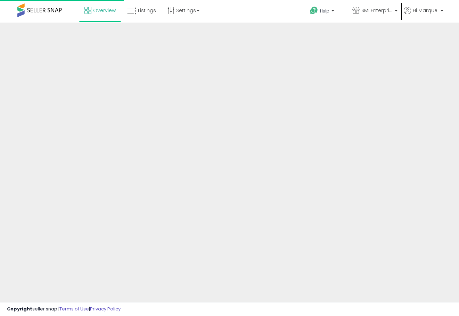 Image resolution: width=459 pixels, height=316 pixels. What do you see at coordinates (105, 309) in the screenshot?
I see `a: Privacy Policy` at bounding box center [105, 309].